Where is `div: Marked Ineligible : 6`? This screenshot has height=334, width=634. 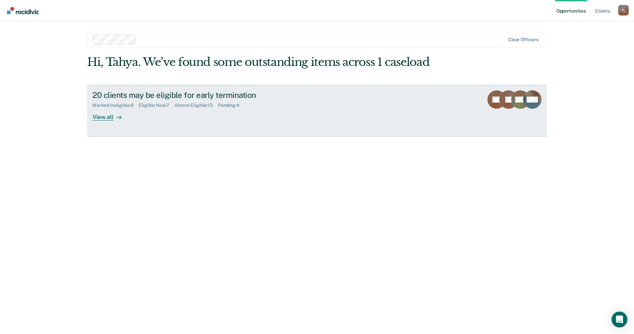
div: Marked Ineligible : 6 is located at coordinates (116, 105).